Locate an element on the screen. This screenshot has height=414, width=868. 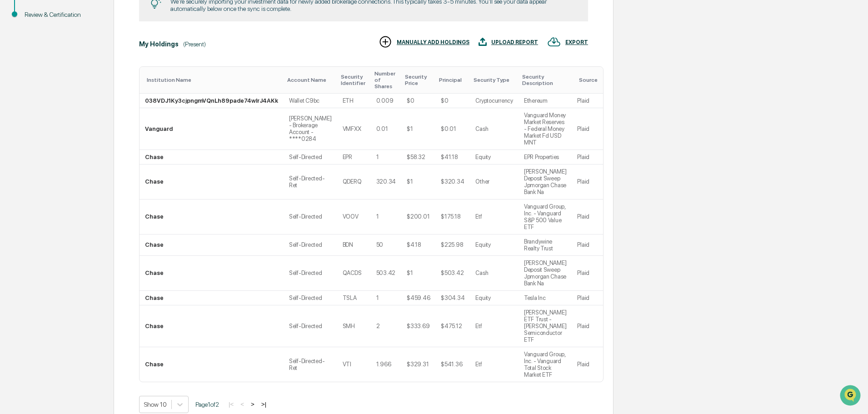
td: 038VDJ1Ky3cjpngmVQnLh89pade74wIrJ4AKk is located at coordinates (212, 101).